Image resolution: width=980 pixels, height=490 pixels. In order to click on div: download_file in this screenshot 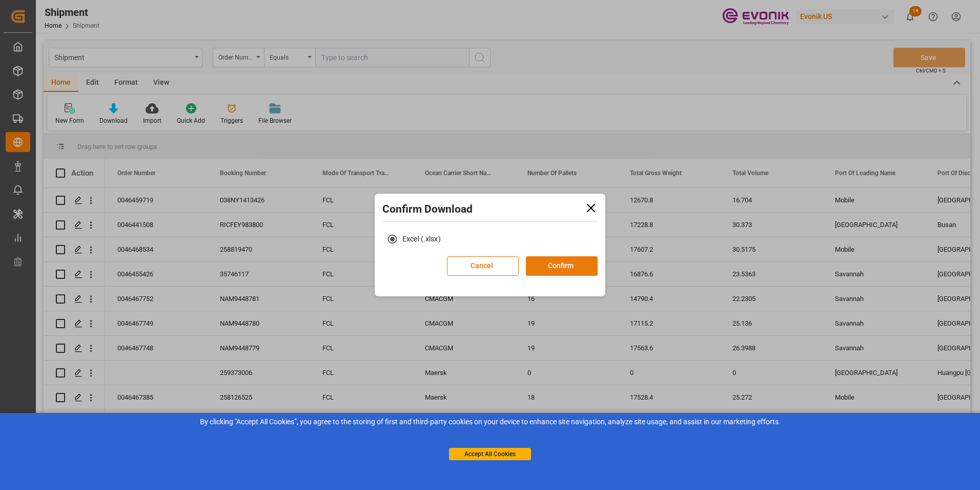, I will do `click(490, 238)`.